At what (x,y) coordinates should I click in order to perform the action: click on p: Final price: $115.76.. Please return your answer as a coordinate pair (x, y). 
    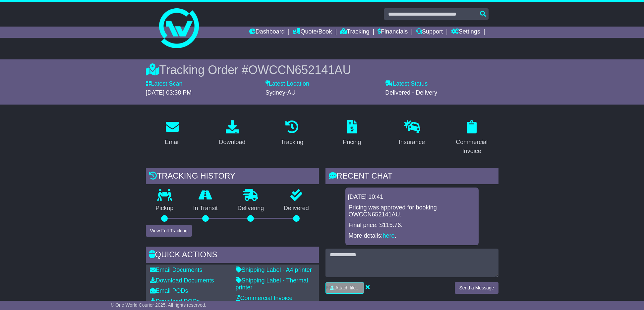
    Looking at the image, I should click on (412, 225).